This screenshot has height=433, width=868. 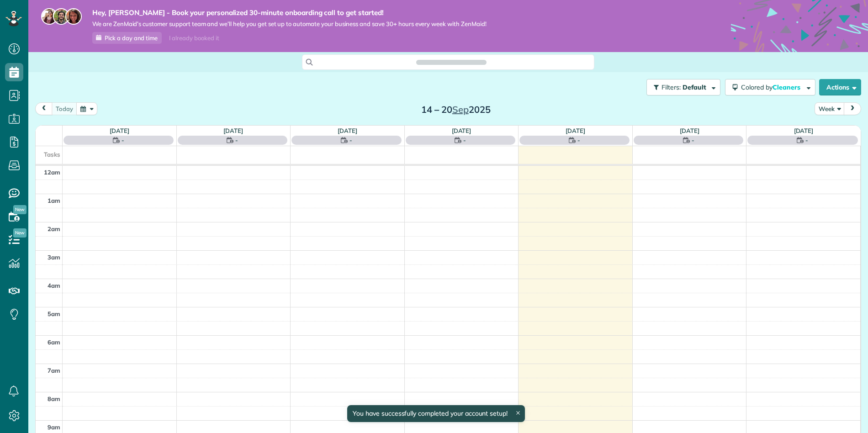 I want to click on span: 4am, so click(x=54, y=285).